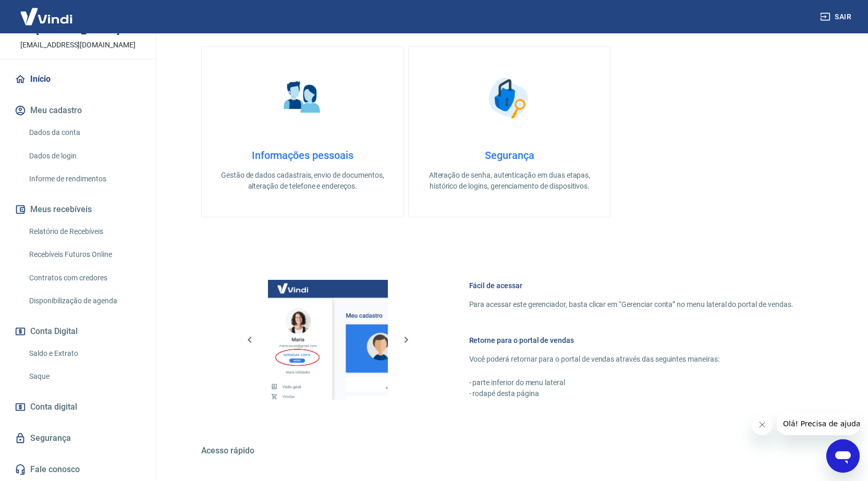 This screenshot has width=868, height=481. What do you see at coordinates (631, 340) in the screenshot?
I see `h6: Retorne para o portal de vendas` at bounding box center [631, 340].